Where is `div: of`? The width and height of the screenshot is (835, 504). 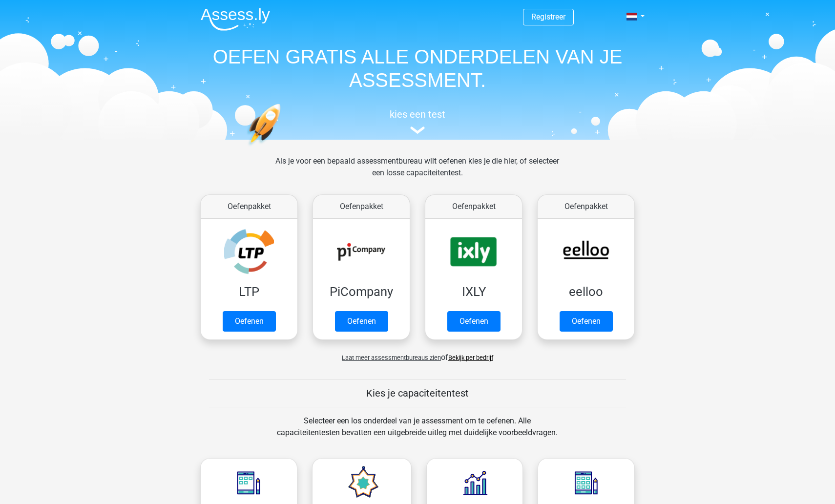
div: of is located at coordinates (418, 354).